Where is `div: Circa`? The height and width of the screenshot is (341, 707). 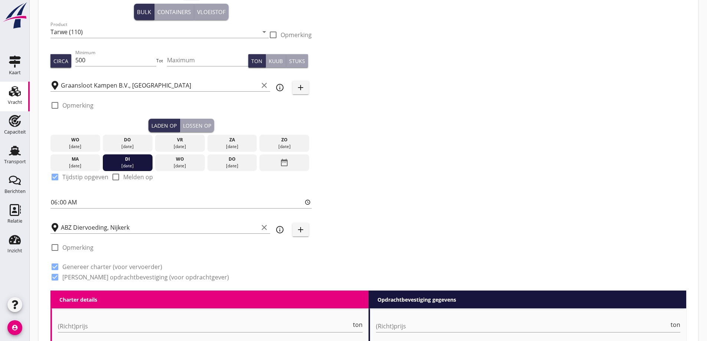
div: Circa is located at coordinates (61, 61).